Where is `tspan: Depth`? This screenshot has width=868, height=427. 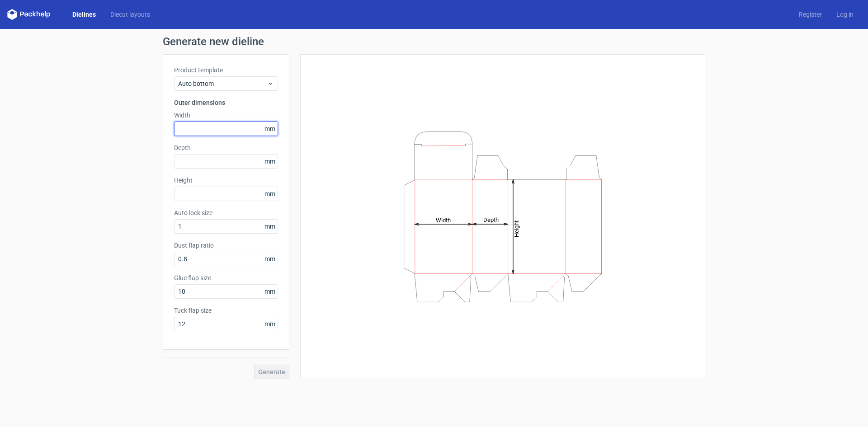
tspan: Depth is located at coordinates (491, 220).